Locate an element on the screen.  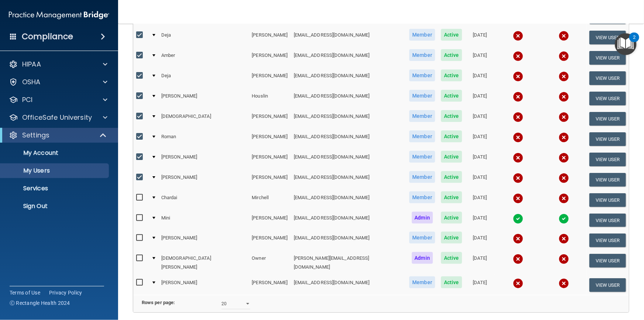
p: My Users is located at coordinates (55, 171).